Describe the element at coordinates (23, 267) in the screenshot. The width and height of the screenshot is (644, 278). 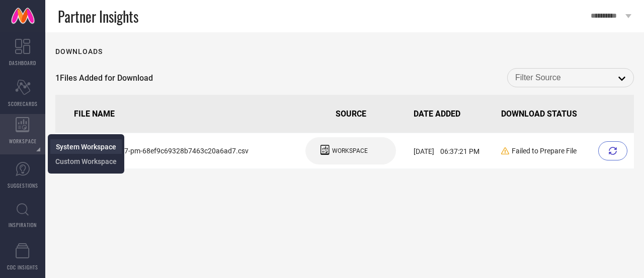
I see `span: CDC INSIGHTS` at that location.